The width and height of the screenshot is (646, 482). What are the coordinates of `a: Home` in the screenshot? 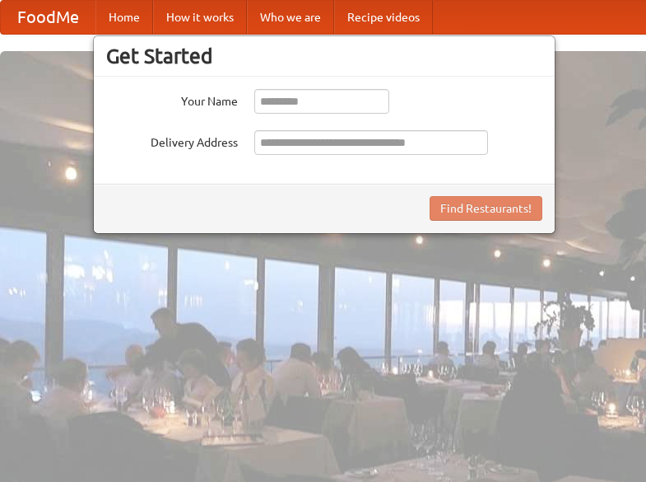 It's located at (124, 17).